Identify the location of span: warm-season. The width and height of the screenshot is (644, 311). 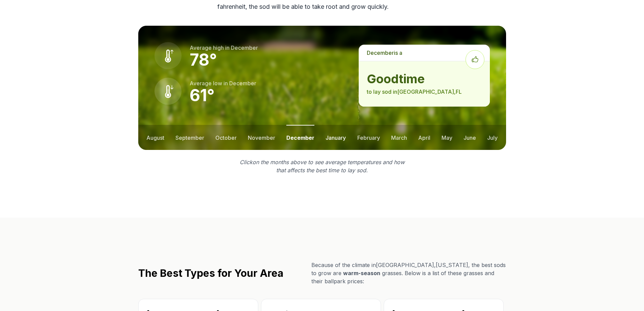
(362, 273).